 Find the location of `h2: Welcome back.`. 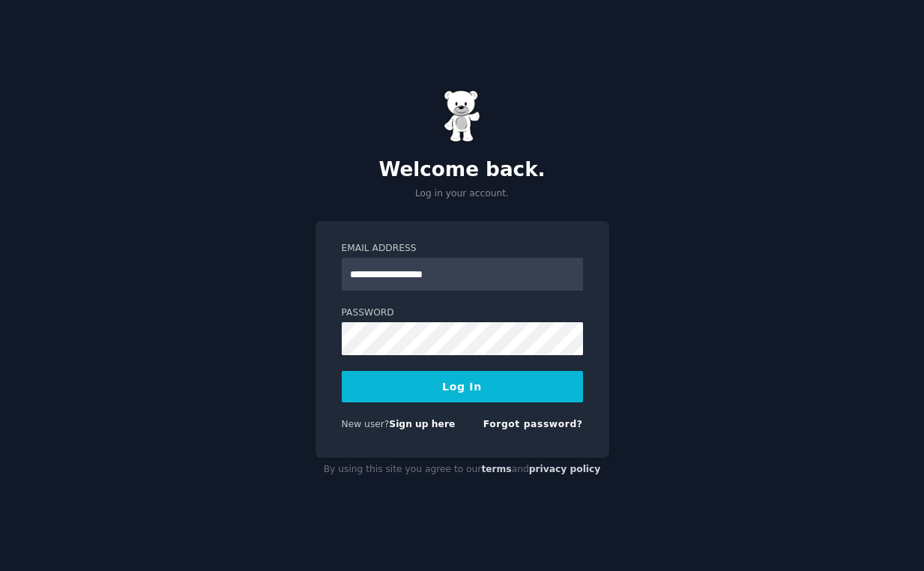

h2: Welcome back. is located at coordinates (462, 170).